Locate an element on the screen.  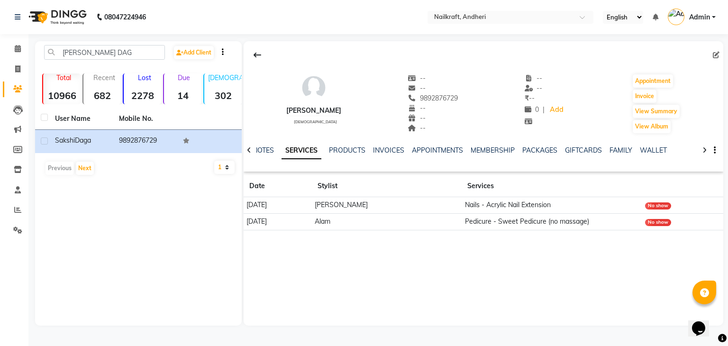
a: GIFTCARDS is located at coordinates (583, 150).